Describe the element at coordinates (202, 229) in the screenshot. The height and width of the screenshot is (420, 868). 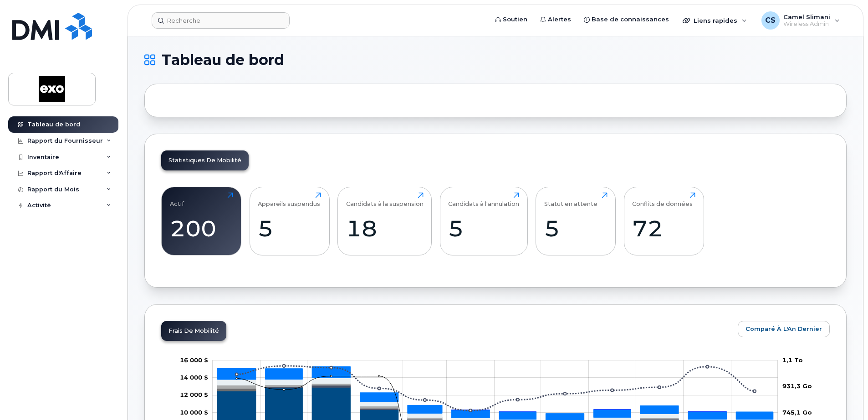
I see `div: 200` at that location.